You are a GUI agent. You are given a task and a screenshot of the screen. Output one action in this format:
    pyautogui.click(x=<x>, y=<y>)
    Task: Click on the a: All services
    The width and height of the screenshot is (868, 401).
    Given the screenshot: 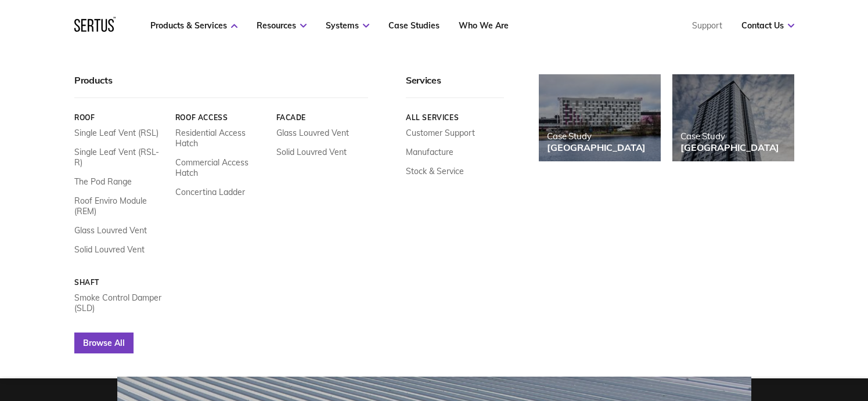 What is the action you would take?
    pyautogui.click(x=455, y=118)
    